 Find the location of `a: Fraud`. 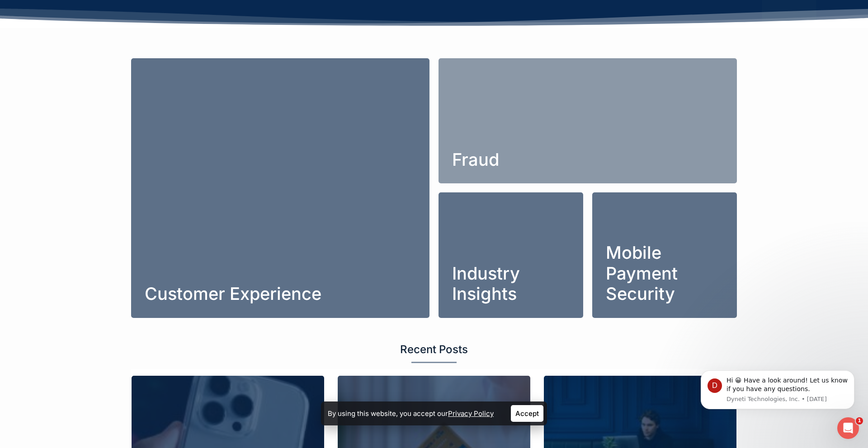

a: Fraud is located at coordinates (588, 121).